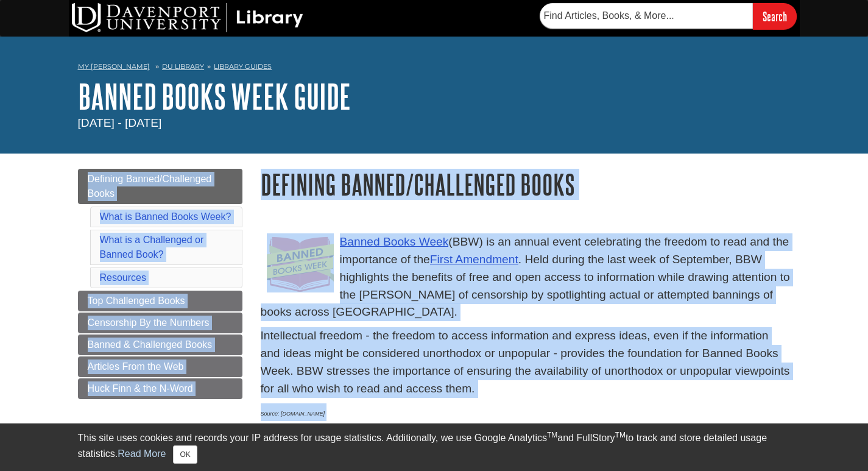 This screenshot has height=471, width=868. What do you see at coordinates (394, 241) in the screenshot?
I see `a: Banned Books Week` at bounding box center [394, 241].